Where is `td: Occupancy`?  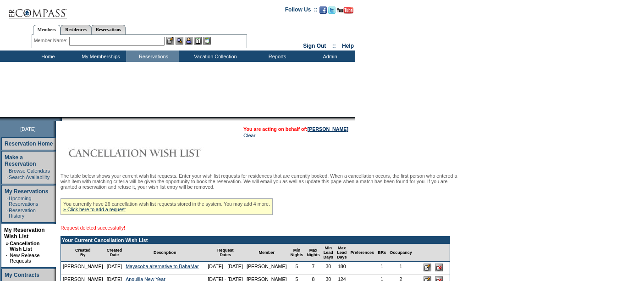 td: Occupancy is located at coordinates (401, 252).